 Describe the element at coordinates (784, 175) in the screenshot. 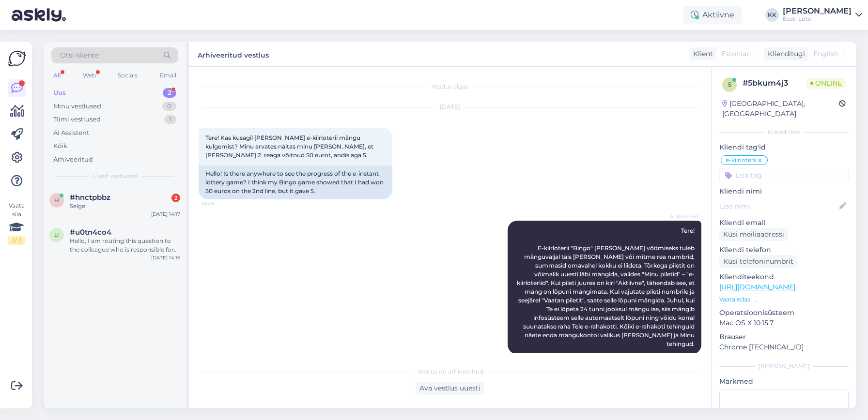

I see `input: Lisa tag` at that location.